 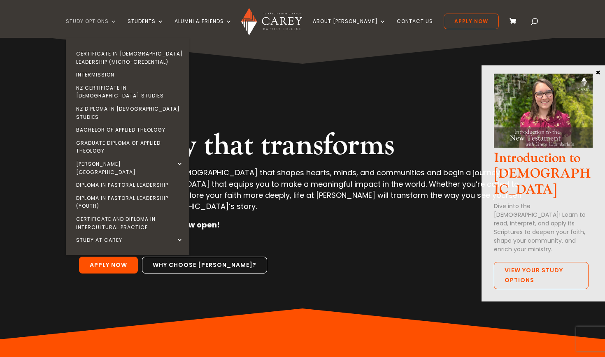 I want to click on button: Close, so click(x=598, y=72).